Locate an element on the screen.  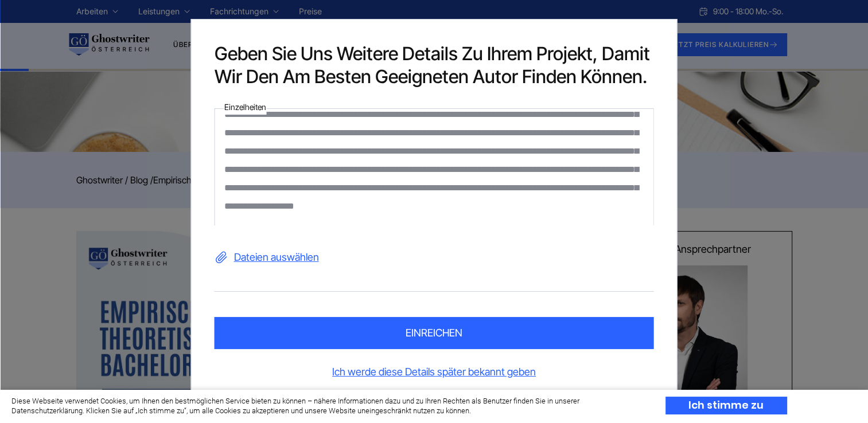
button: einreichen is located at coordinates (435, 333).